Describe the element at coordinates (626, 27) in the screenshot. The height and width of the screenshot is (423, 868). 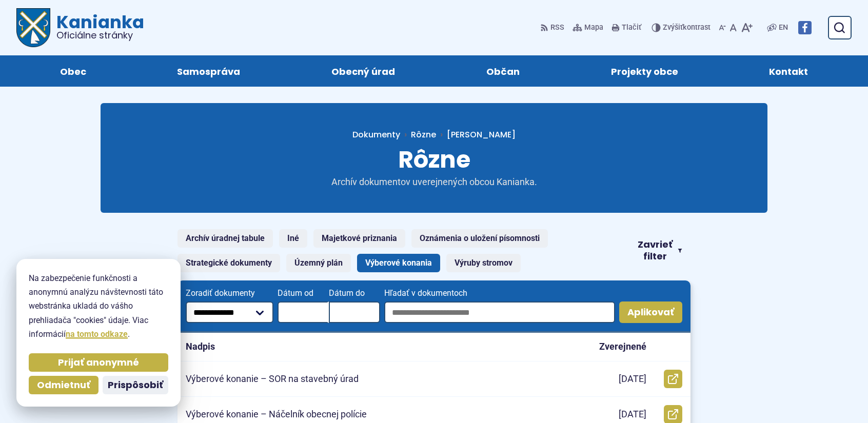
I see `button: Tlačiť` at that location.